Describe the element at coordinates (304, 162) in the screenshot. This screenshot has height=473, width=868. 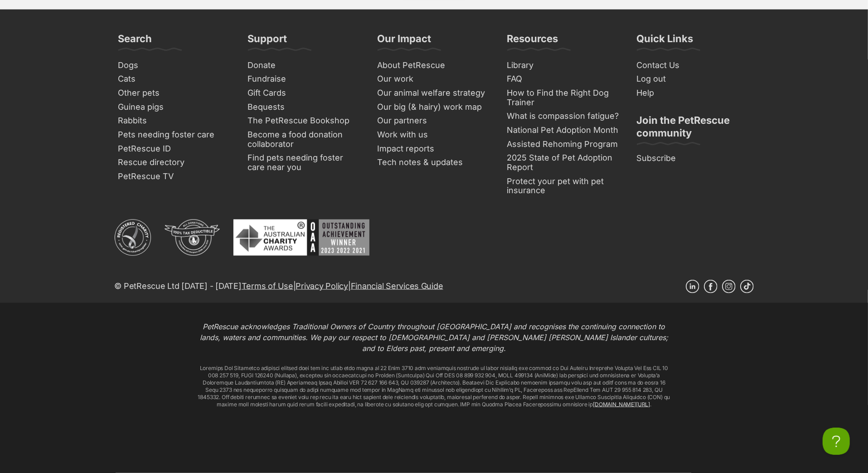
I see `a: Find pets needing foster care near you` at that location.